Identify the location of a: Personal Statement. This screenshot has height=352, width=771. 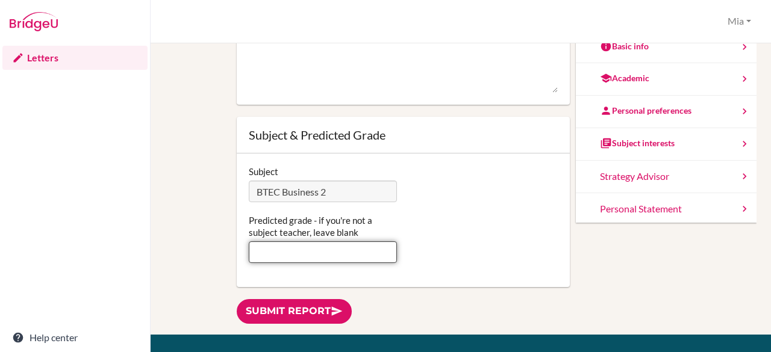
(666, 210).